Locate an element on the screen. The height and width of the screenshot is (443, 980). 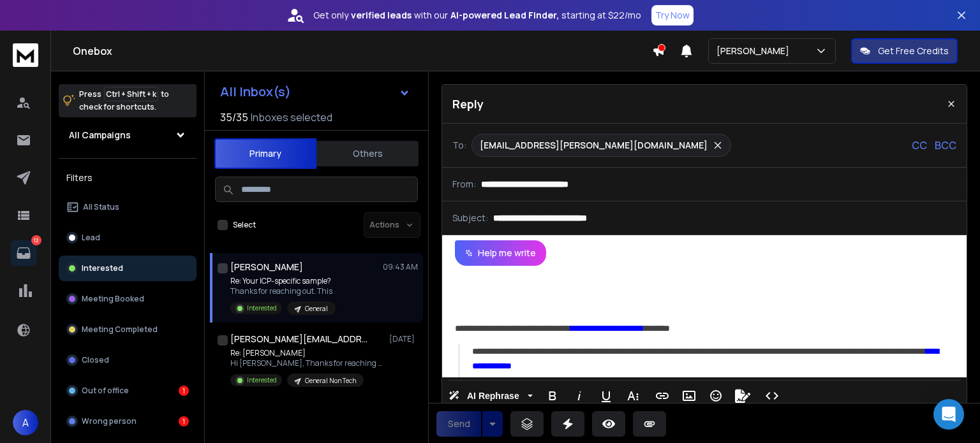
button: Meeting Completed is located at coordinates (128, 330).